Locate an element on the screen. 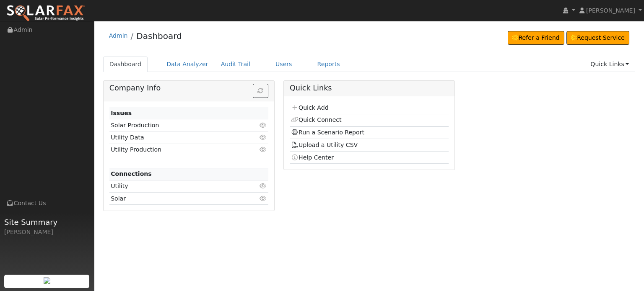 The width and height of the screenshot is (644, 291). h5: Company Info is located at coordinates (189, 88).